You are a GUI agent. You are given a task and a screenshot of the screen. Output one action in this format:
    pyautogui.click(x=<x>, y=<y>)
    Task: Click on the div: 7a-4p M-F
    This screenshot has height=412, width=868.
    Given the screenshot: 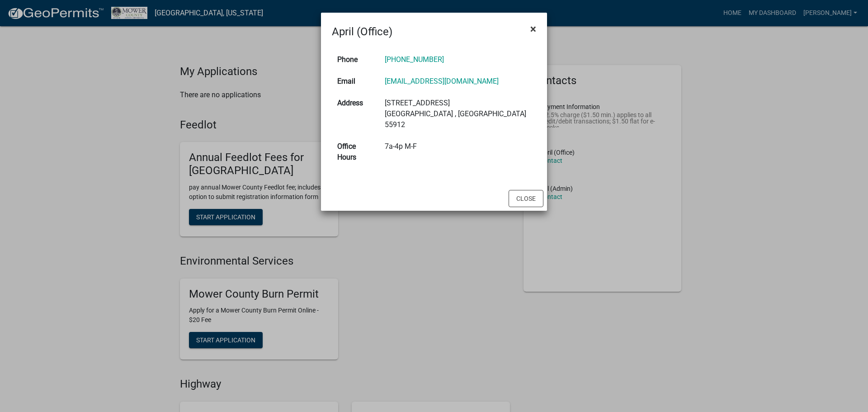 What is the action you would take?
    pyautogui.click(x=458, y=147)
    